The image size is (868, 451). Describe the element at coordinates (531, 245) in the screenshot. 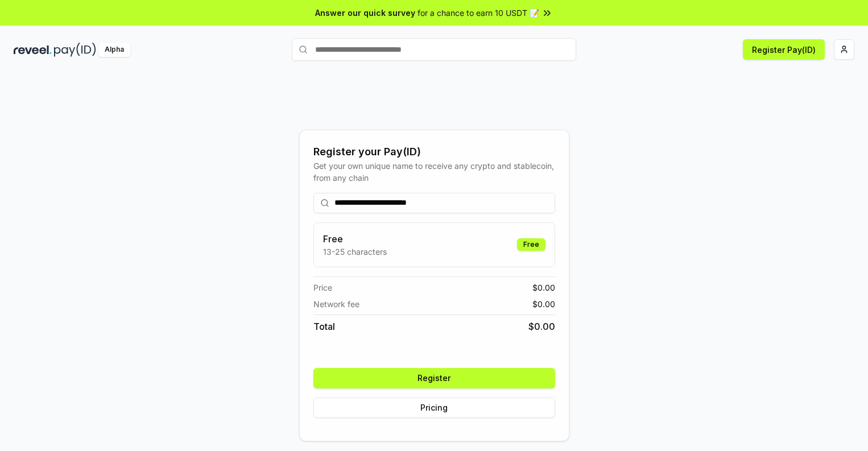

I see `div: Free` at that location.